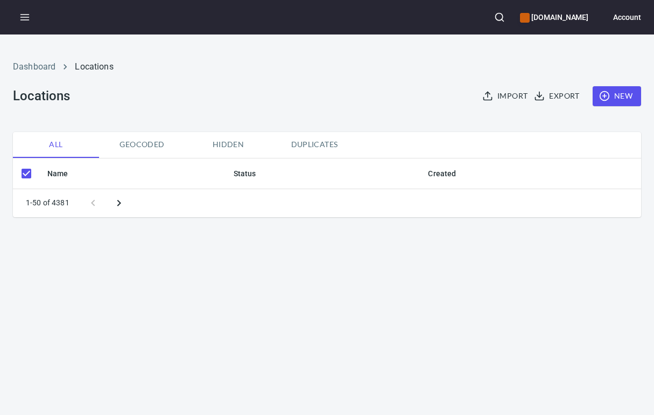 The height and width of the screenshot is (415, 654). Describe the element at coordinates (47, 202) in the screenshot. I see `p: 1-50 of 4381` at that location.